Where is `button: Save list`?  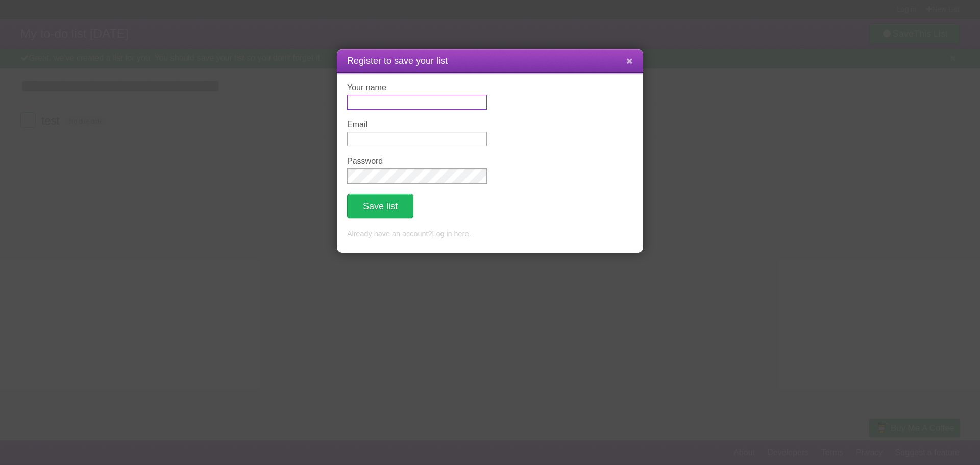
button: Save list is located at coordinates (380, 207).